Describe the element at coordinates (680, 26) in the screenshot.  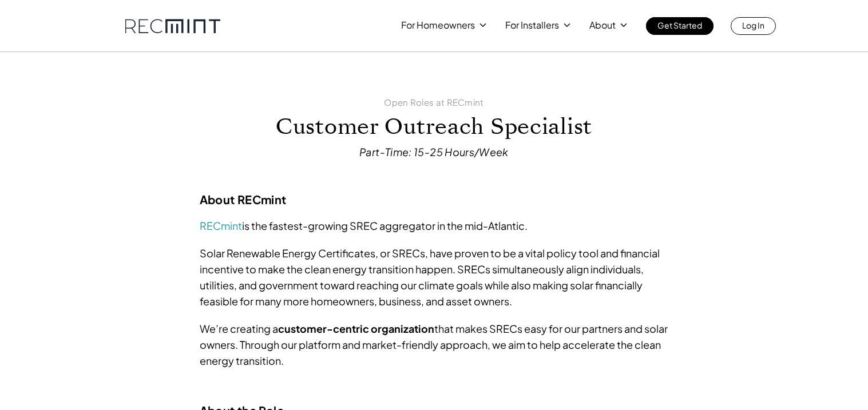
I see `a: Get Started` at that location.